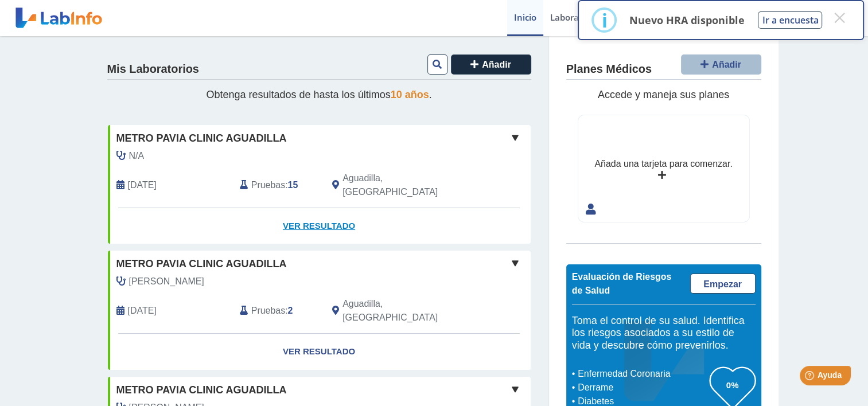  I want to click on button: Ir a encuesta, so click(790, 20).